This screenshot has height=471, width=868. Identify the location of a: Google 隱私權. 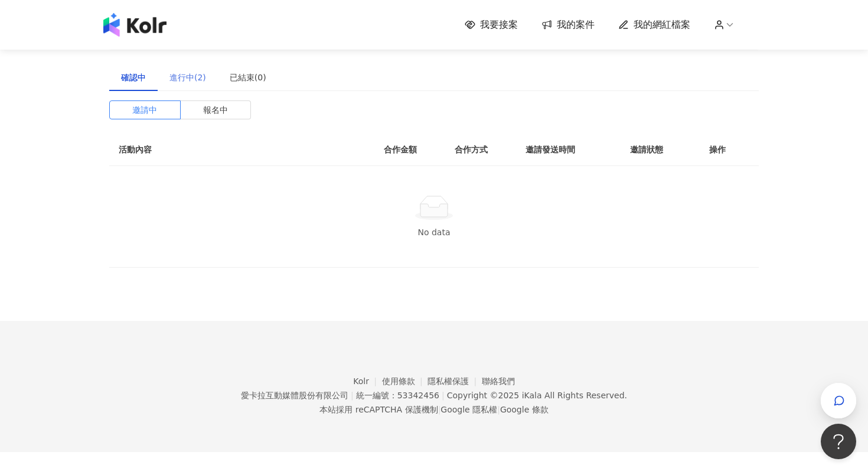
(469, 409).